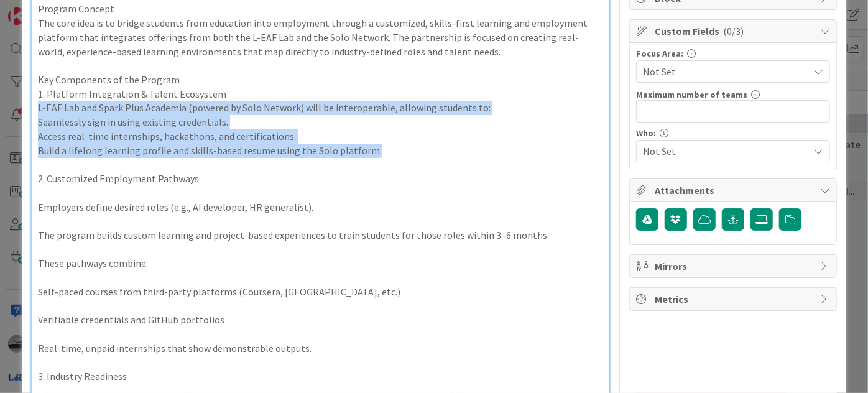 This screenshot has width=868, height=393. What do you see at coordinates (320, 235) in the screenshot?
I see `p: The program builds custom learning and project-based experiences to train students for those role...` at bounding box center [320, 235].